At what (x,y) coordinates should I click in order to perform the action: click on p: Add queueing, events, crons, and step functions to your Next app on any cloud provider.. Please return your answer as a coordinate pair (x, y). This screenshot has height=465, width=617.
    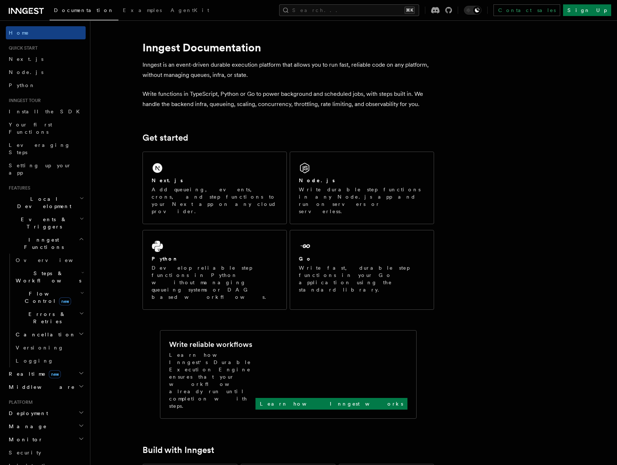
    Looking at the image, I should click on (215, 200).